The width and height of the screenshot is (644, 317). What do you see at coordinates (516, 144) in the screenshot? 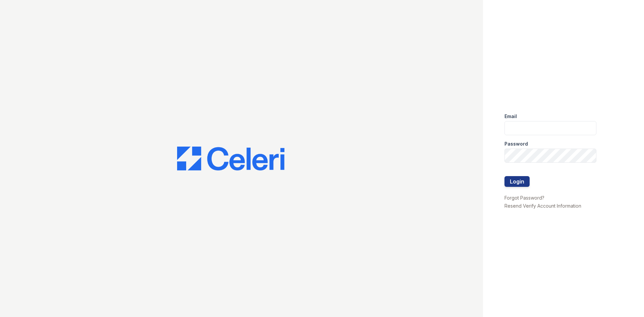
I see `label: Password` at bounding box center [516, 144].